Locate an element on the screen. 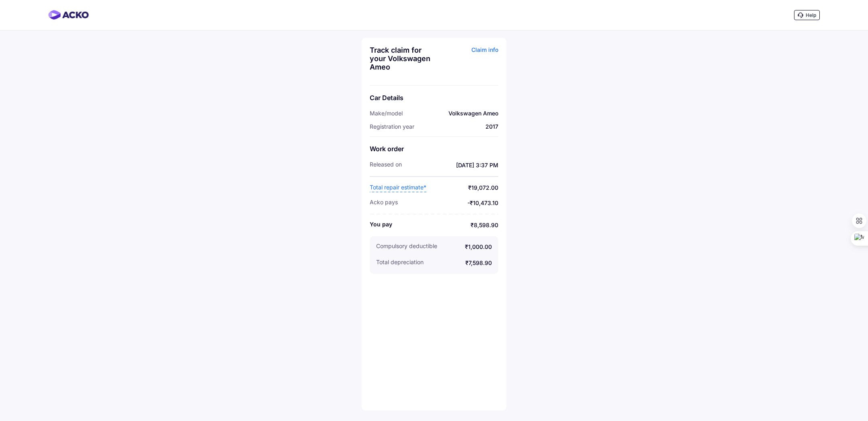 Image resolution: width=868 pixels, height=421 pixels. span: You pay is located at coordinates (381, 225).